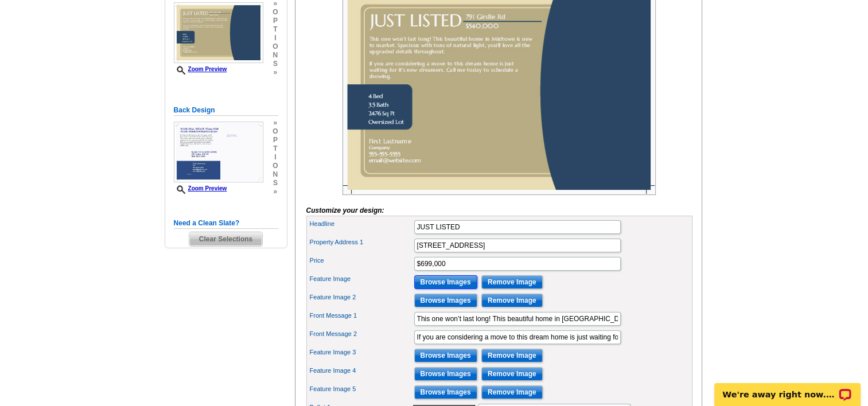 The width and height of the screenshot is (868, 406). What do you see at coordinates (361, 334) in the screenshot?
I see `label: Front Message 2` at bounding box center [361, 334].